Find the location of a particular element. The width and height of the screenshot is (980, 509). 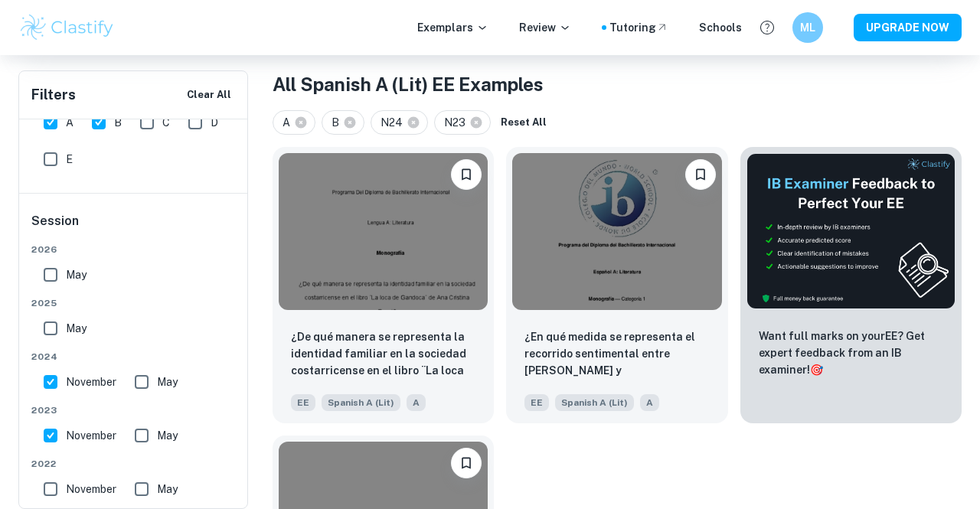

button: ML is located at coordinates (808, 28).